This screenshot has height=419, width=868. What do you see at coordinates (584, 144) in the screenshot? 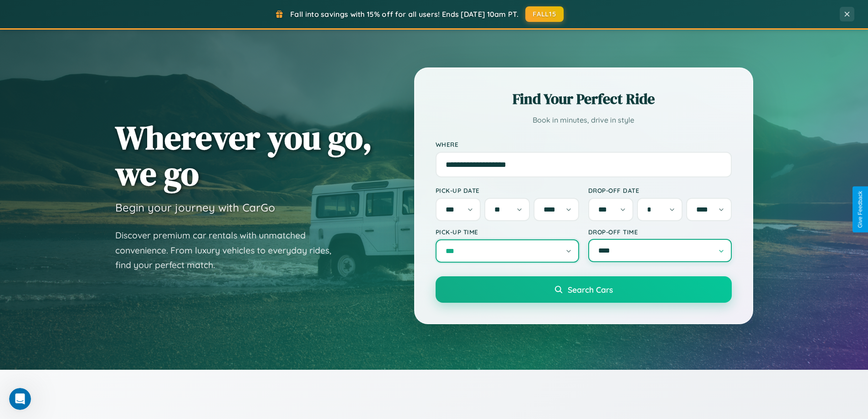
I see `label: Where` at bounding box center [584, 144].